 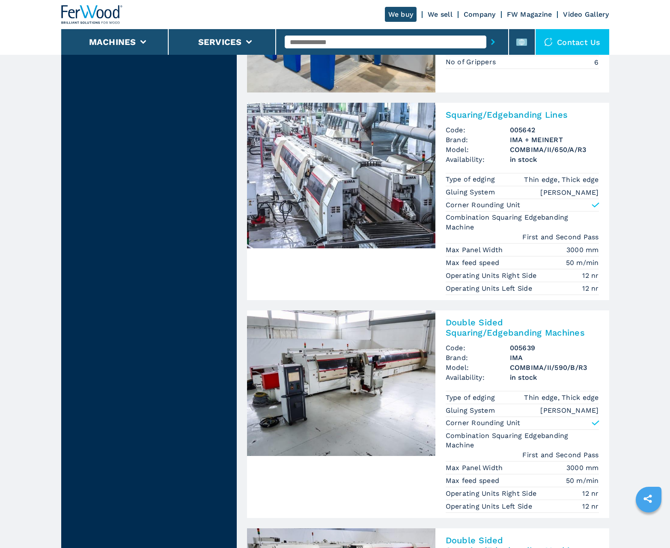 I want to click on h2: Double Sided Squaring/Edgebanding Machines, so click(x=522, y=327).